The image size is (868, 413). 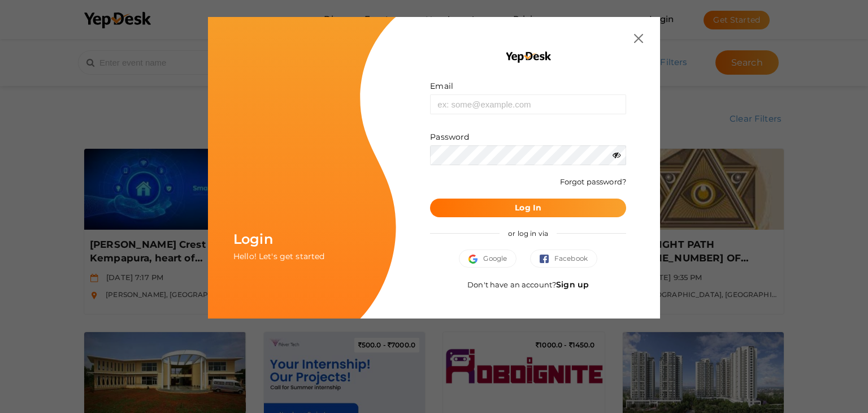 What do you see at coordinates (528, 284) in the screenshot?
I see `span: Don't have an account?` at bounding box center [528, 284].